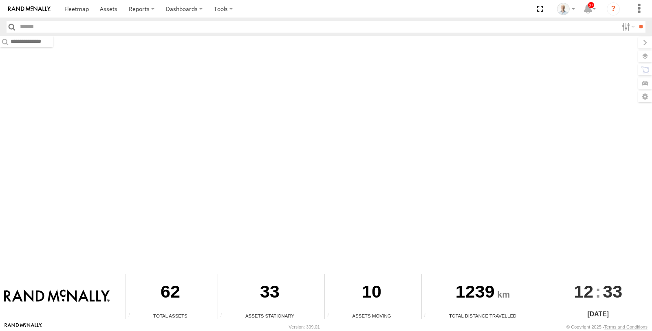  Describe the element at coordinates (132, 316) in the screenshot. I see `div: Total number of Enabled Assets` at that location.